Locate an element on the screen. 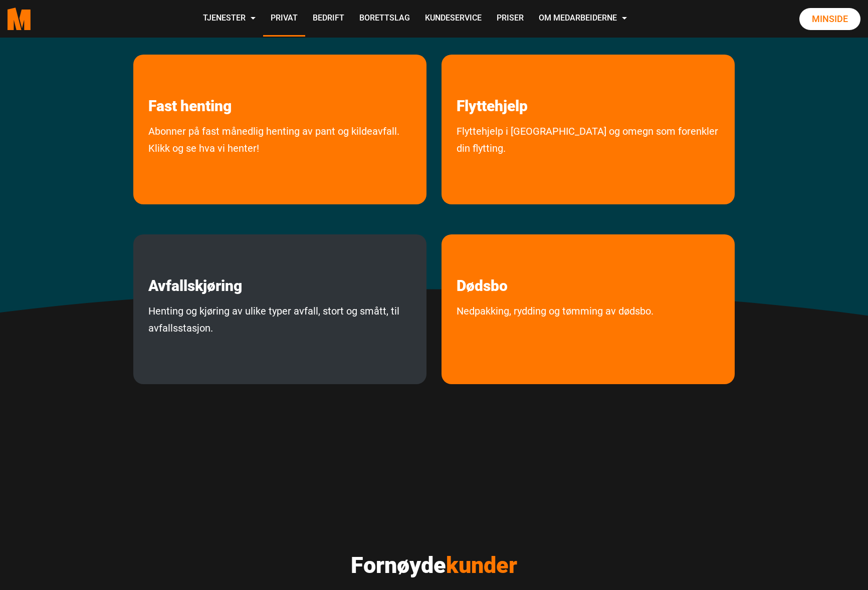  a: Henting og kjøring av ulike typer avfall, stort og smått, til avfallsstasjon. is located at coordinates (279, 341).